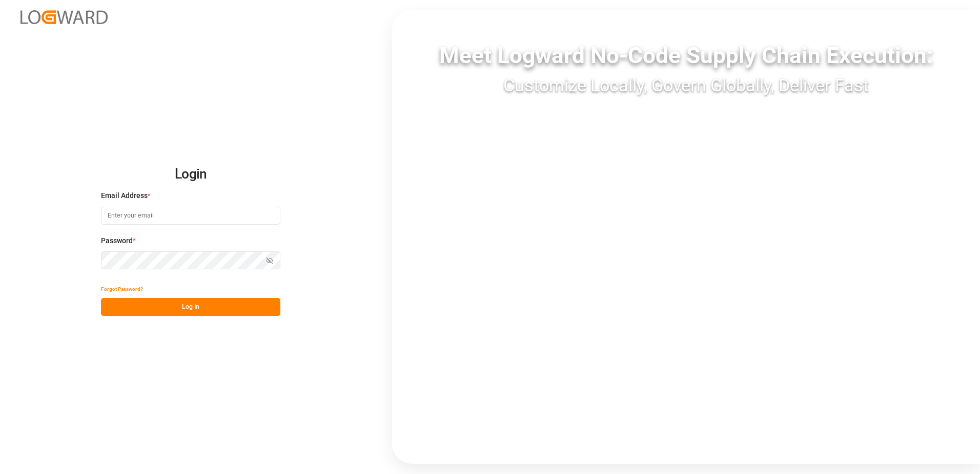 This screenshot has width=980, height=474. I want to click on span: Email Address, so click(124, 196).